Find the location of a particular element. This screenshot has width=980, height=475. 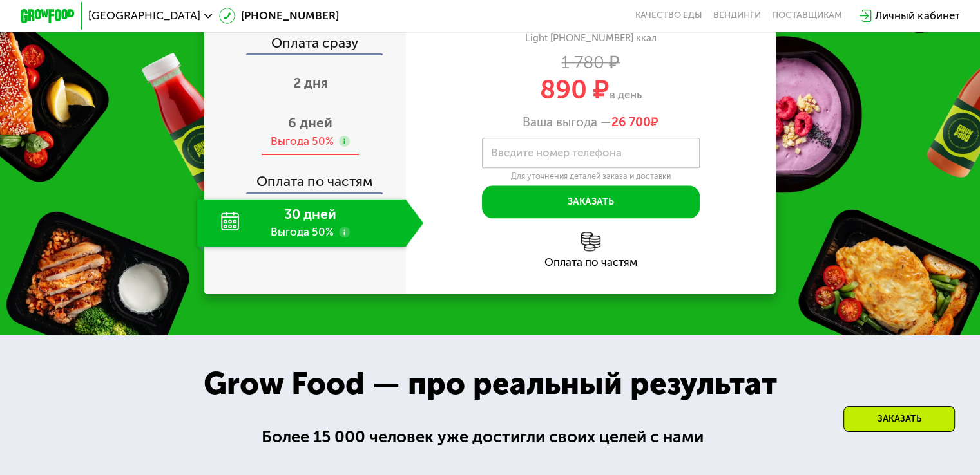

div: Выгода 50% is located at coordinates (302, 141).